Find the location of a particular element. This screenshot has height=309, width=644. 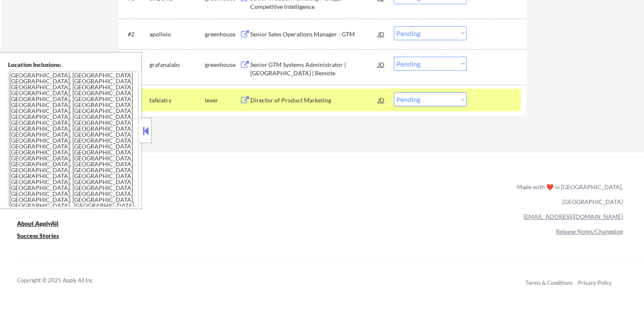

a: Refer & earn free applications 👯‍♀️ is located at coordinates (178, 195).